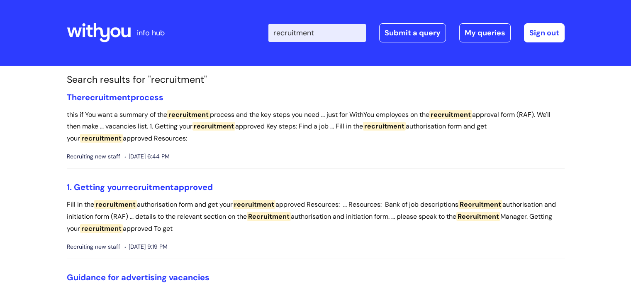 Image resolution: width=631 pixels, height=289 pixels. What do you see at coordinates (151, 33) in the screenshot?
I see `p: info hub` at bounding box center [151, 33].